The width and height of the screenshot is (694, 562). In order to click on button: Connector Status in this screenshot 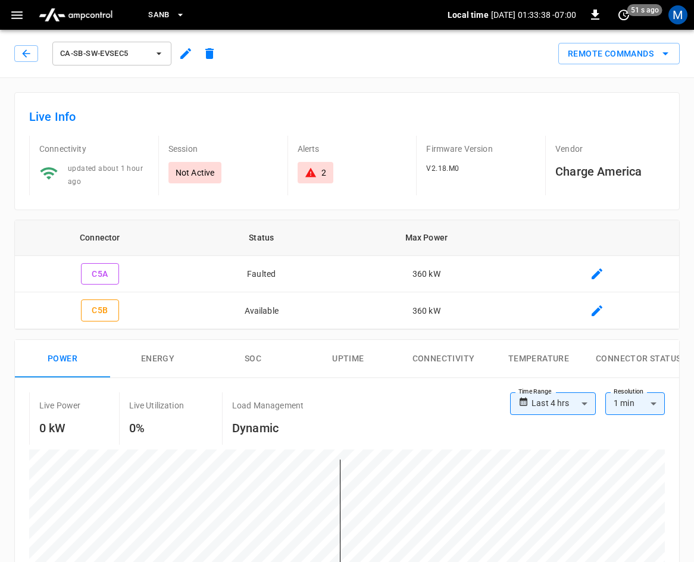, I will do `click(638, 359)`.